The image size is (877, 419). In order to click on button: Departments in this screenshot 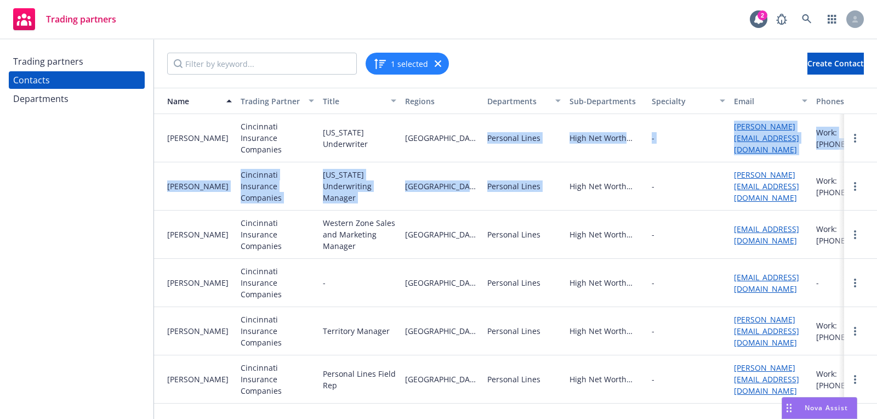, I will do `click(524, 101)`.